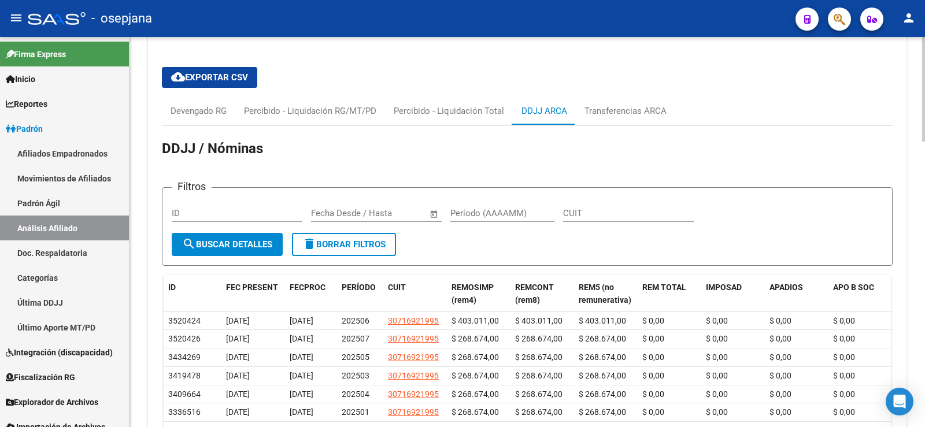 The width and height of the screenshot is (925, 427). What do you see at coordinates (478, 294) in the screenshot?
I see `datatable-header-cell: REMOSIMP (rem4)` at bounding box center [478, 294].